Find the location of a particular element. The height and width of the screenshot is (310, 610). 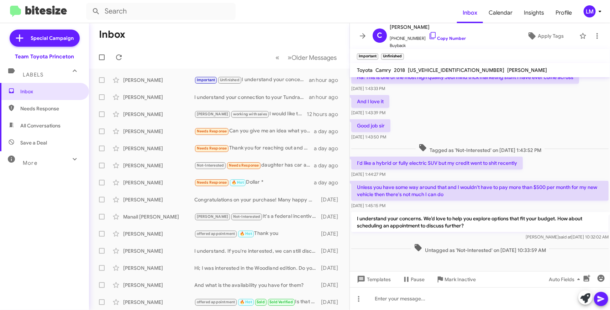

a: Special Campaign is located at coordinates (45, 38).